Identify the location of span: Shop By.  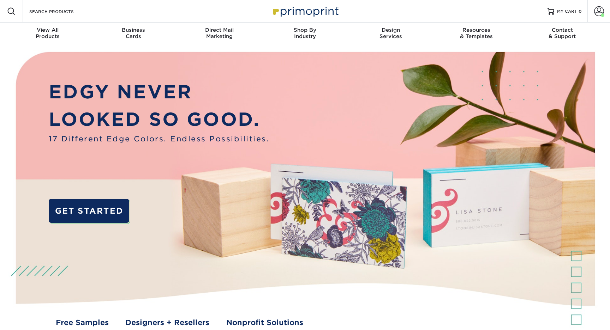
(305, 30).